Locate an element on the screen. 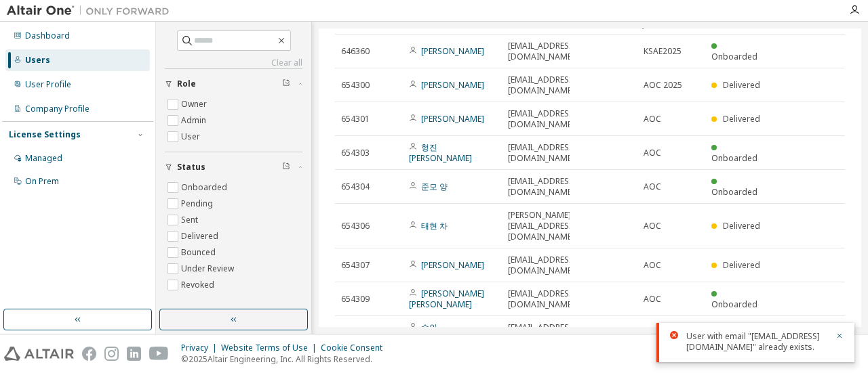  div: Dashboard is located at coordinates (47, 36).